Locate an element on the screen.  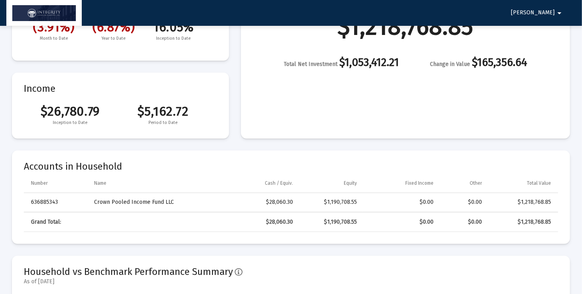
span: $5,162.72 is located at coordinates (163, 111).